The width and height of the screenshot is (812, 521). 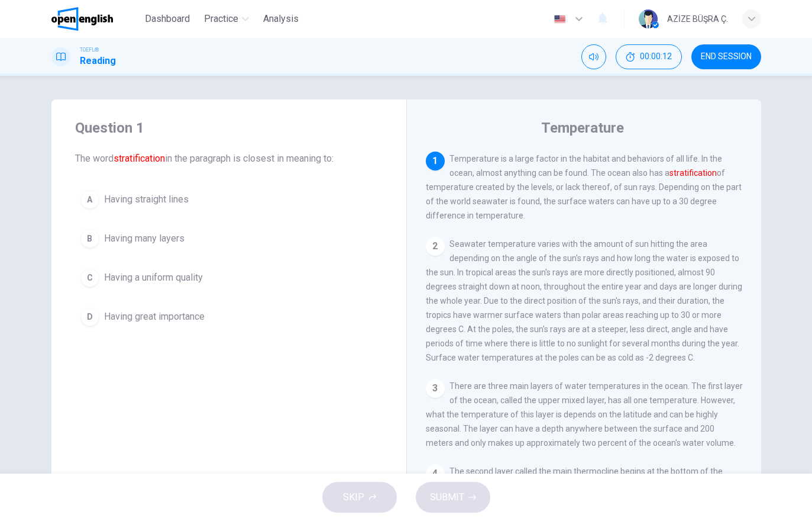 What do you see at coordinates (167, 19) in the screenshot?
I see `span: Dashboard` at bounding box center [167, 19].